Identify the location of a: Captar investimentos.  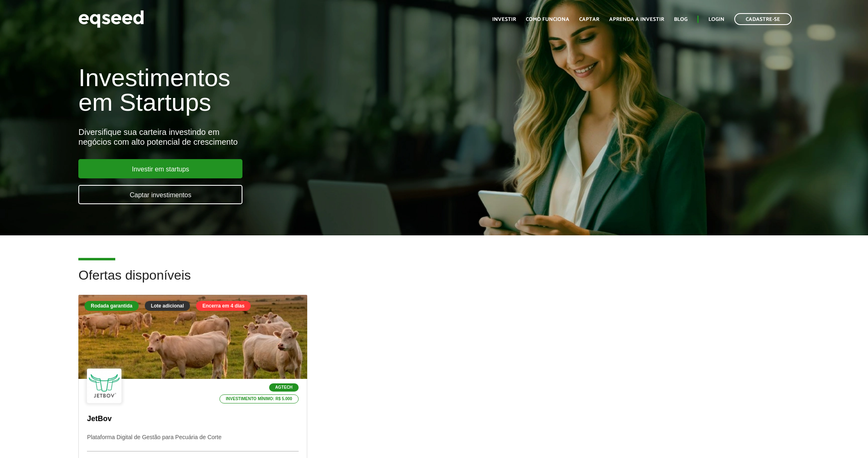
(160, 194).